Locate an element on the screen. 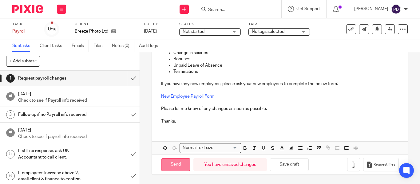 The image size is (420, 184). div: Search for option is located at coordinates (210, 148).